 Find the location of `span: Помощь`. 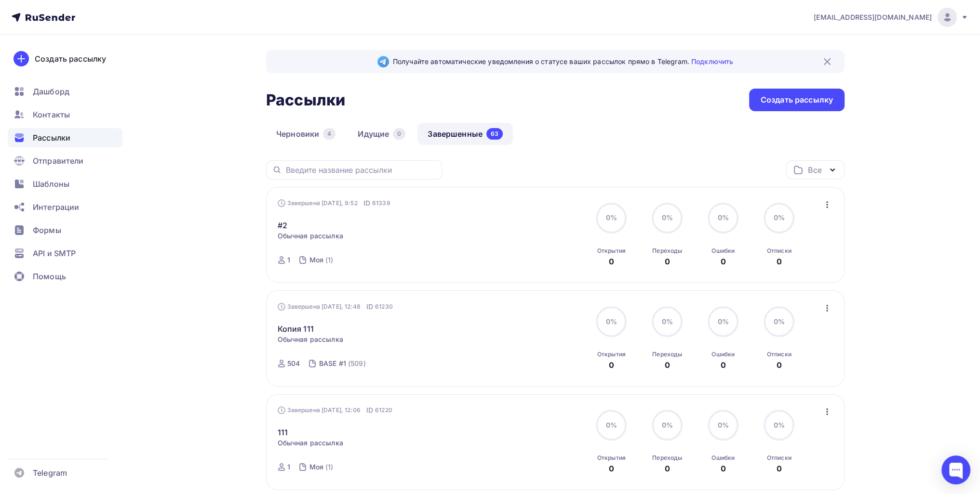

span: Помощь is located at coordinates (49, 277).